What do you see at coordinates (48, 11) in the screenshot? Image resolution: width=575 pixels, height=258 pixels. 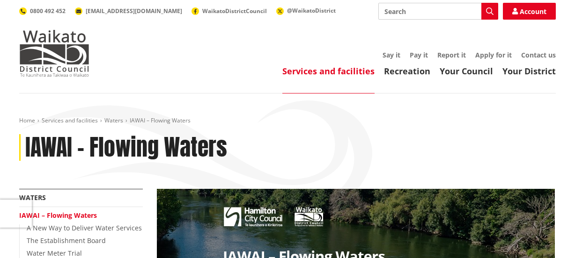 I see `span: 0800 492 452` at bounding box center [48, 11].